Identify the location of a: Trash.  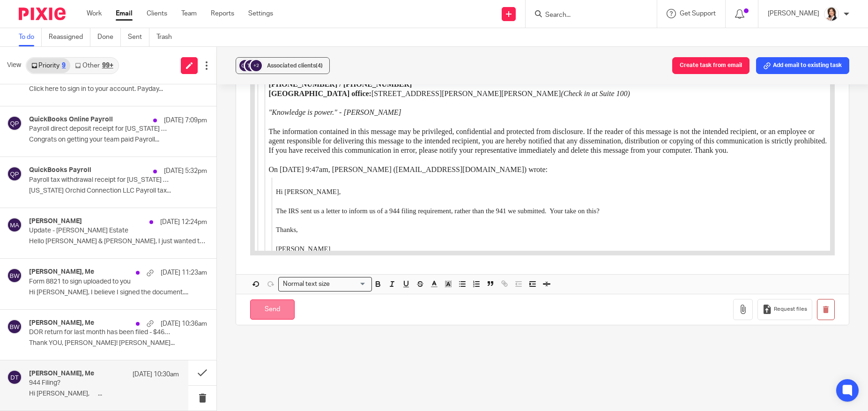
(168, 37).